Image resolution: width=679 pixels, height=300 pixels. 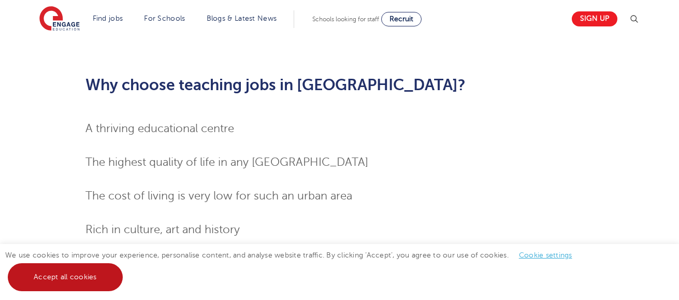 What do you see at coordinates (595, 19) in the screenshot?
I see `a: Sign up` at bounding box center [595, 19].